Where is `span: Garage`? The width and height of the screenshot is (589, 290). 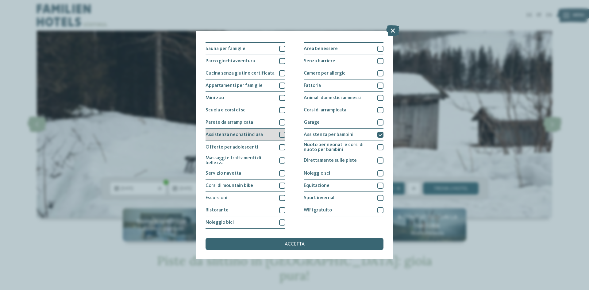
span: Garage is located at coordinates (312, 122).